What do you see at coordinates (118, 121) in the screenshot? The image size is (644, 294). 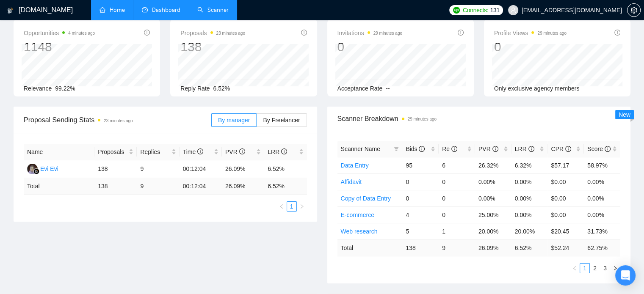 I see `time: 23 minutes ago` at bounding box center [118, 121].